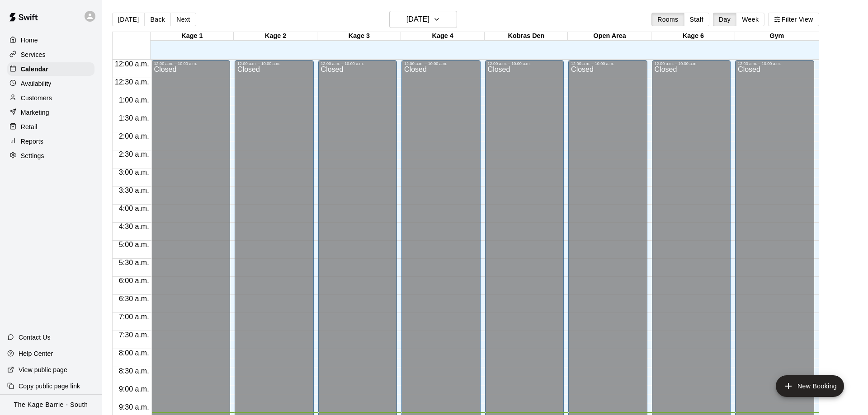 The height and width of the screenshot is (415, 868). I want to click on button: Back, so click(158, 19).